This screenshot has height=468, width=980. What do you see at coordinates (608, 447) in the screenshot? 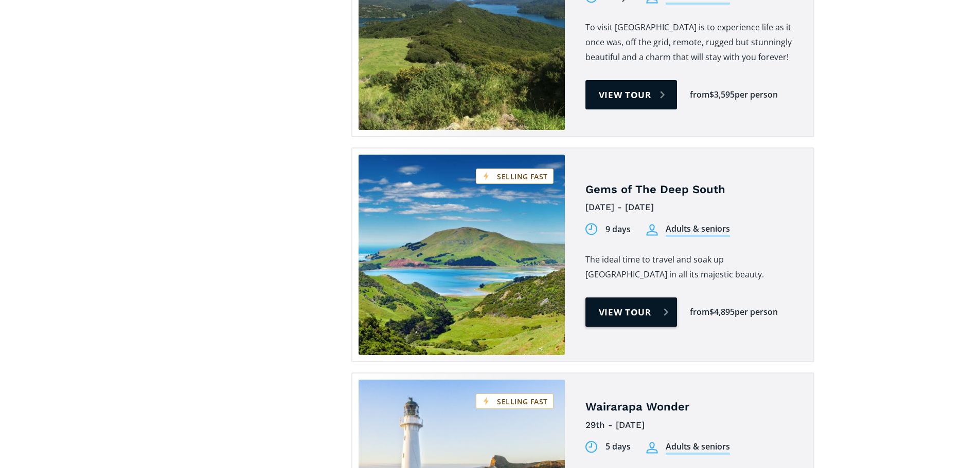
I see `div: 5` at bounding box center [608, 447].